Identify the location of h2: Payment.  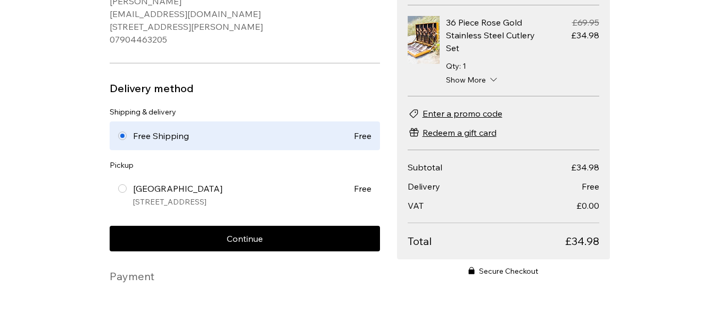
(132, 276).